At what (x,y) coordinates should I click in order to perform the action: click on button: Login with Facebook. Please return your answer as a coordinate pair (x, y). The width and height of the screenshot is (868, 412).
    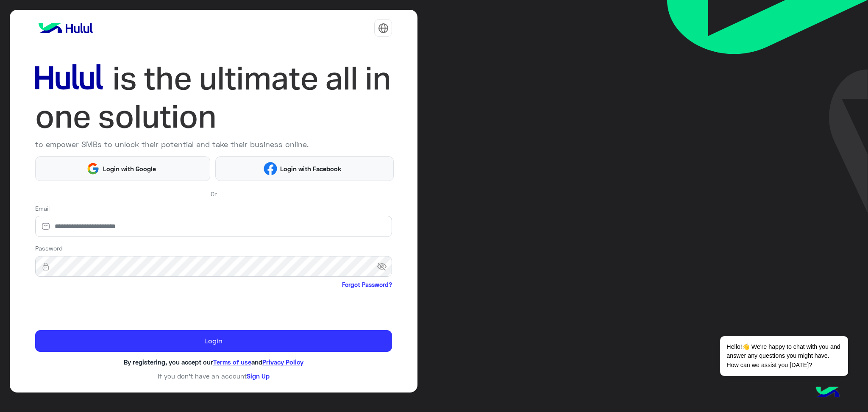
    Looking at the image, I should click on (304, 169).